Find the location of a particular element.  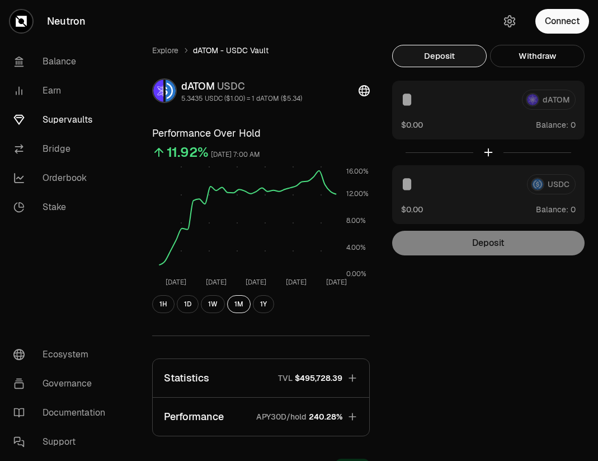

span: USDC is located at coordinates (231, 86).